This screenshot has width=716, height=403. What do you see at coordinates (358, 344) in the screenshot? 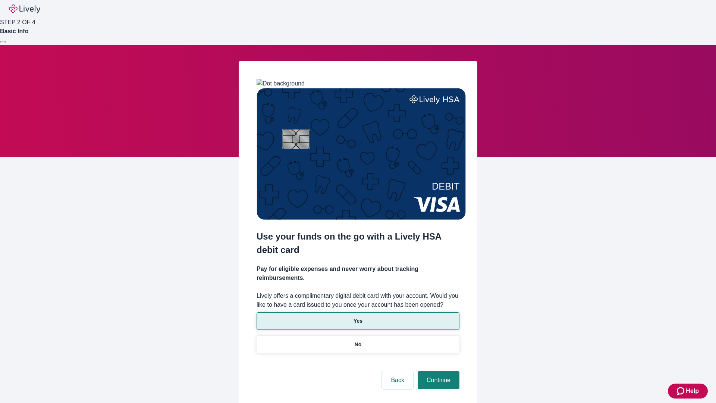
I see `p: No` at bounding box center [358, 344].